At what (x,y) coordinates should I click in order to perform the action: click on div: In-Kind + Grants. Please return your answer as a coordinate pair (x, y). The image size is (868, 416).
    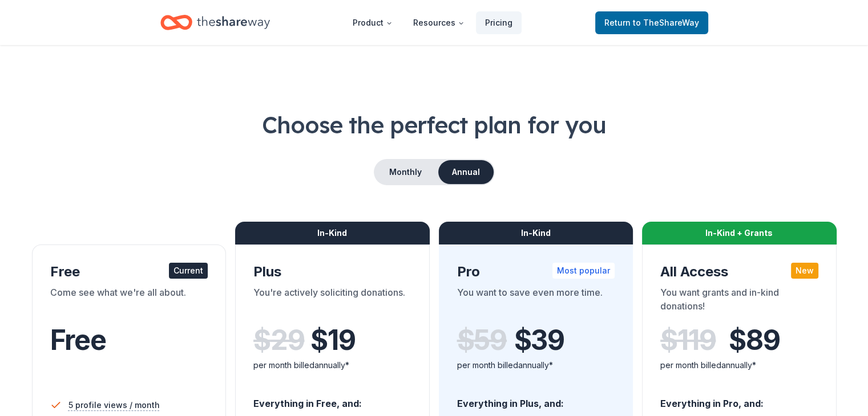
    Looking at the image, I should click on (739, 233).